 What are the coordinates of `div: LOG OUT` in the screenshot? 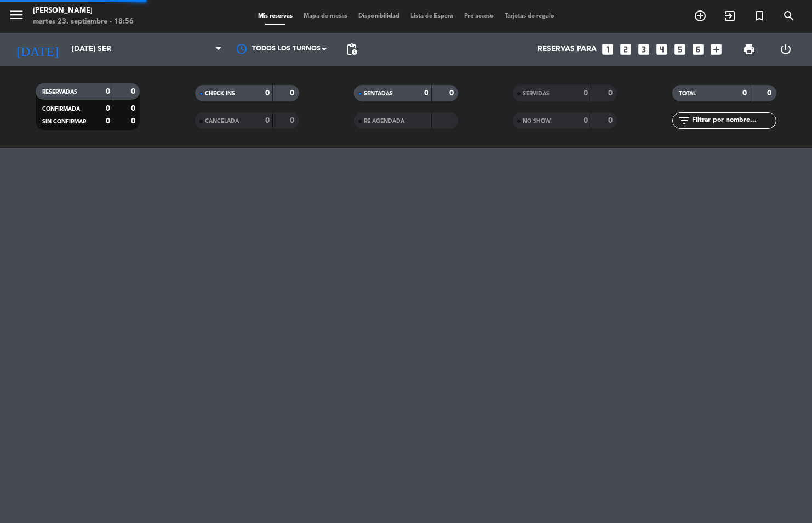 It's located at (786, 49).